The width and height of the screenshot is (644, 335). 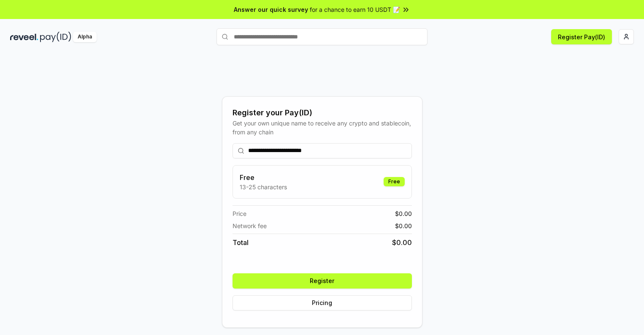 I want to click on span: for a chance to earn 10 USDT 📝, so click(x=355, y=9).